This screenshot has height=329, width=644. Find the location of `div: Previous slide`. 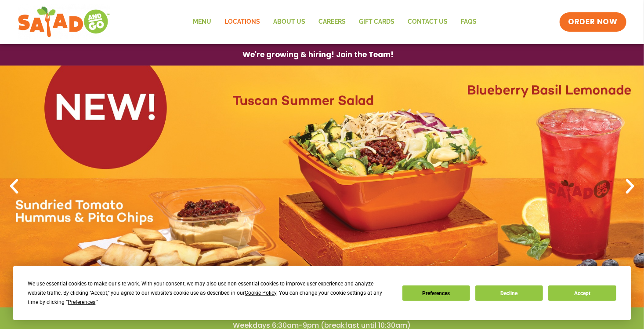

div: Previous slide is located at coordinates (14, 187).